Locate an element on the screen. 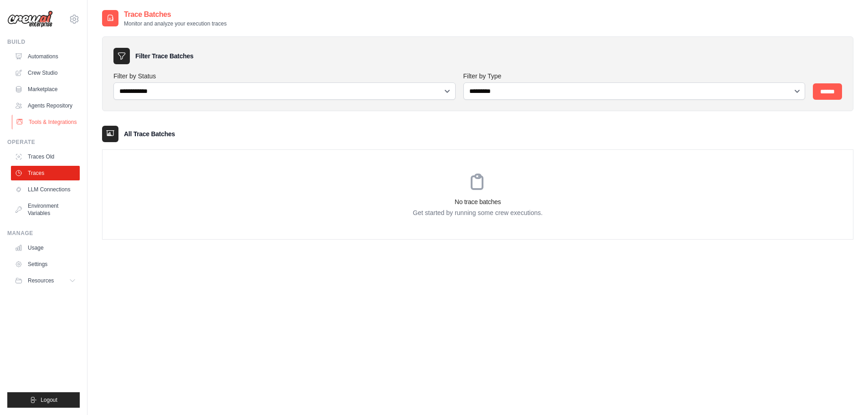 The height and width of the screenshot is (415, 868). button: Resources is located at coordinates (45, 281).